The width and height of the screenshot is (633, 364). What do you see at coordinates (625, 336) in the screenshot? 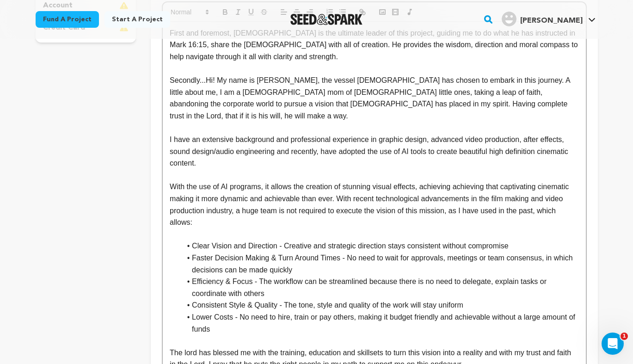
I see `span: 1` at bounding box center [625, 336].